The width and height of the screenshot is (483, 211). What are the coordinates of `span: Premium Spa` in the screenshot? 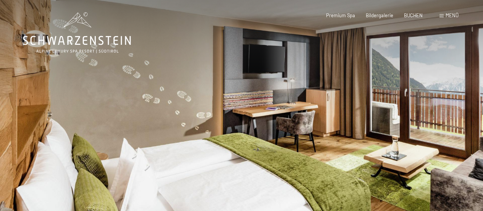 It's located at (341, 15).